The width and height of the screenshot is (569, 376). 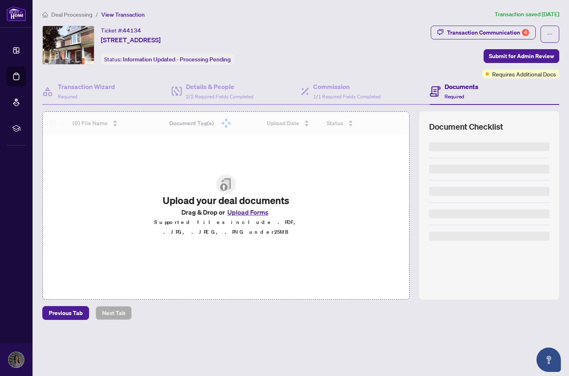 I want to click on img: File Upload, so click(x=226, y=184).